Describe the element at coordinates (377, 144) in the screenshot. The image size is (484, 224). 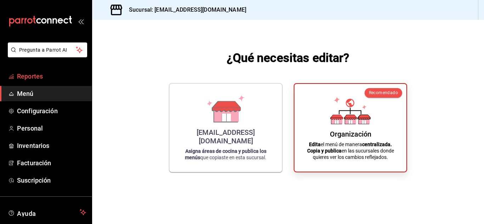
I see `strong: centralizada.` at that location.